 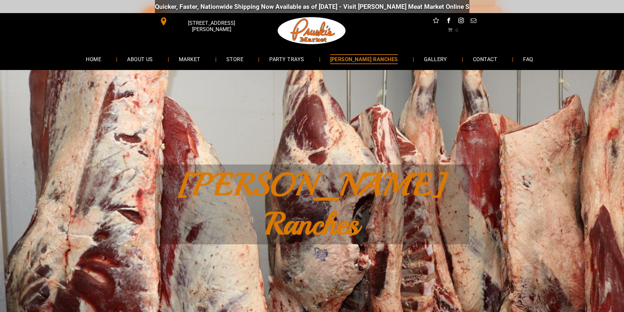 What do you see at coordinates (485, 59) in the screenshot?
I see `a: CONTACT` at bounding box center [485, 59].